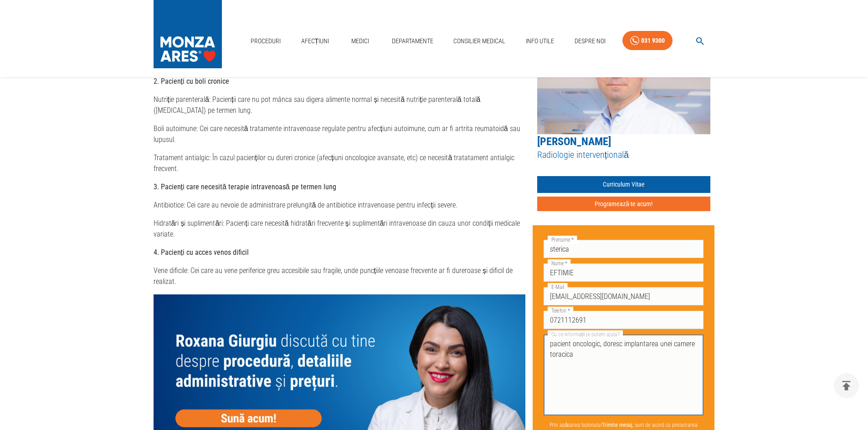  What do you see at coordinates (624, 155) in the screenshot?
I see `h5: Radiologie intervențională` at bounding box center [624, 155].